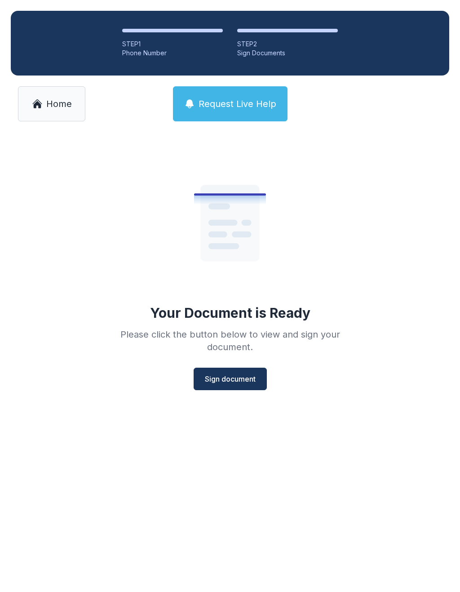  Describe the element at coordinates (230, 313) in the screenshot. I see `div: Your Document is Ready` at that location.